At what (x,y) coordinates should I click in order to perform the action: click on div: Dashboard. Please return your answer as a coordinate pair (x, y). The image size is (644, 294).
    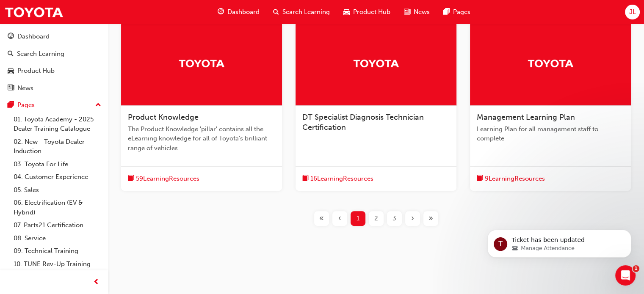
    Looking at the image, I should click on (34, 37).